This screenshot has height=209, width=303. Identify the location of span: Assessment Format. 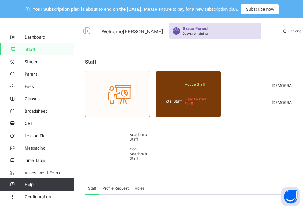
(49, 172).